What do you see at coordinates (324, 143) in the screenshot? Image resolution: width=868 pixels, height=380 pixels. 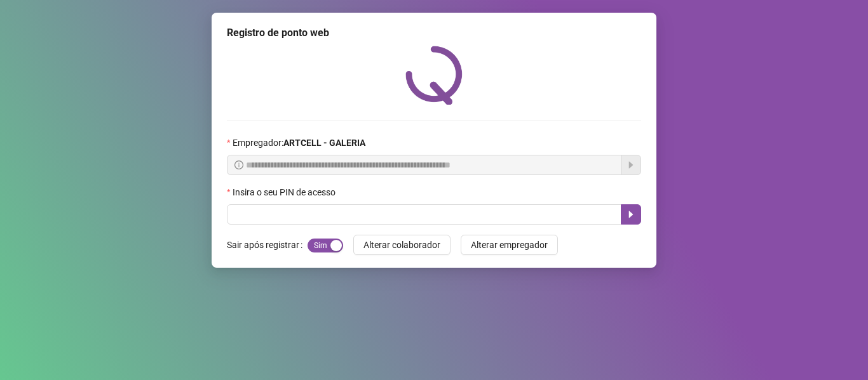 I see `strong: ARTCELL - GALERIA` at bounding box center [324, 143].